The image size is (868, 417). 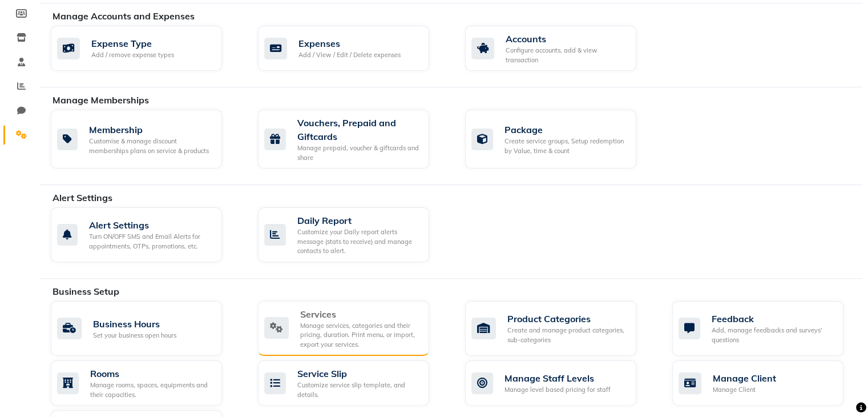 I want to click on a: Daily ReportCustomize your Daily report alerts message (stats to receive) and manage contacts to ..., so click(x=353, y=234).